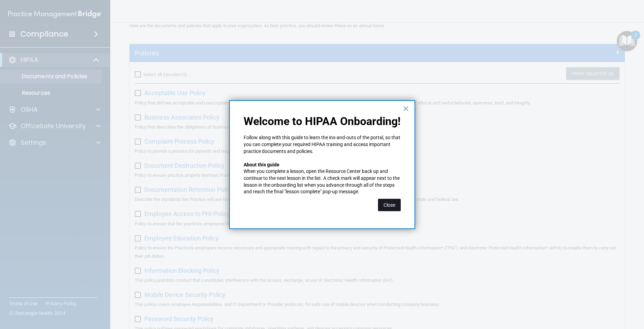  I want to click on p: When you complete a lesson, open the Resource Center back up and continue to the next lesson in t..., so click(322, 182).